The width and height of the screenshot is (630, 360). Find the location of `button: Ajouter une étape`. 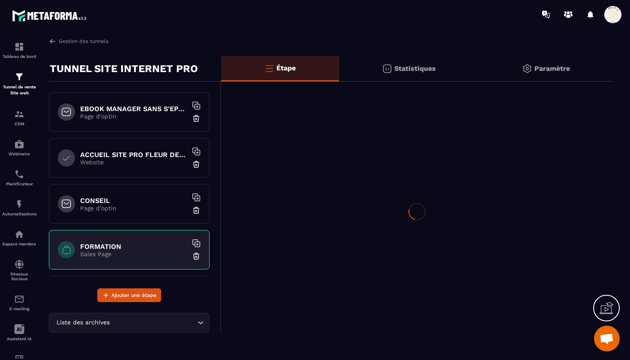

button: Ajouter une étape is located at coordinates (129, 295).